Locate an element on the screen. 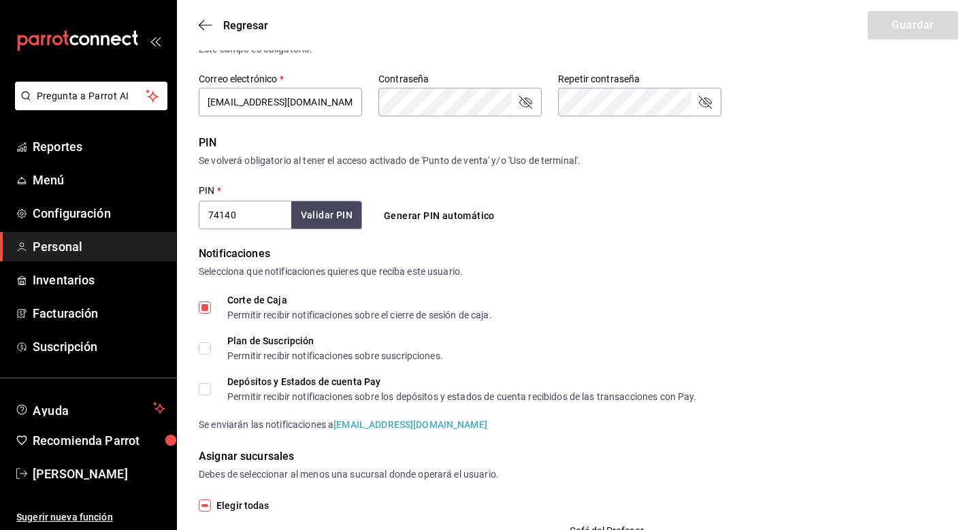  div: Se volverá obligatorio al tener el acceso activado de 'Punto de venta' y/o 'Uso de terminal'. is located at coordinates (579, 161).